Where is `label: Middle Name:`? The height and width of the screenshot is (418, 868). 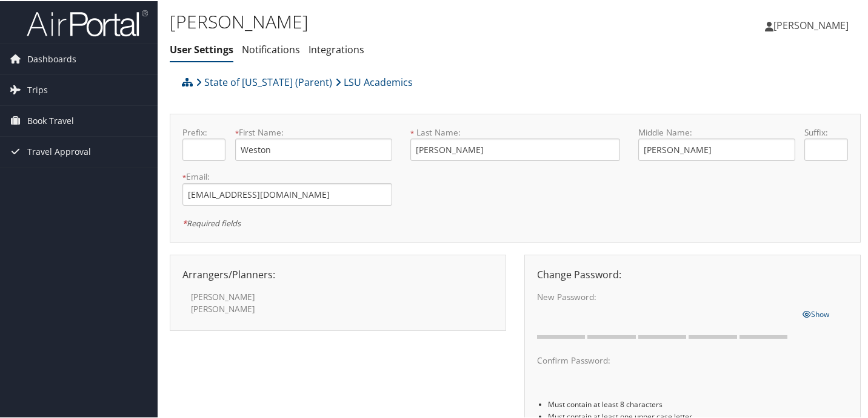 label: Middle Name: is located at coordinates (716, 132).